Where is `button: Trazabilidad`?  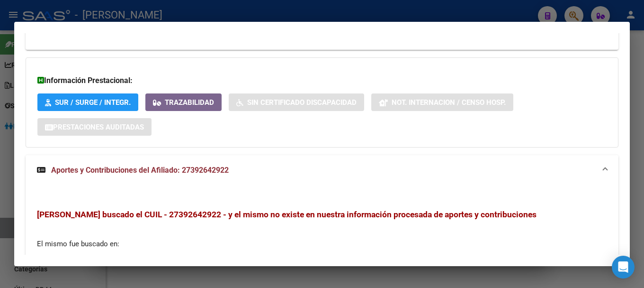
button: Trazabilidad is located at coordinates (184, 102).